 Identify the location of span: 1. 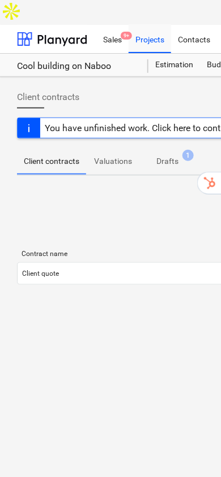
(188, 156).